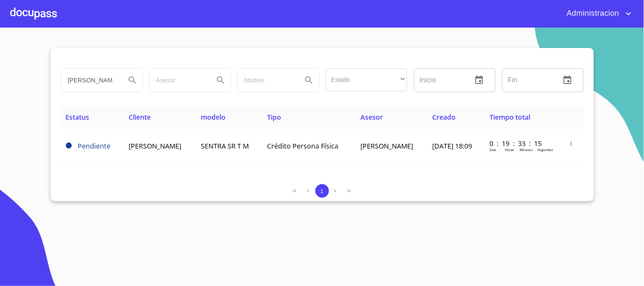  I want to click on span: Tiempo total, so click(510, 117).